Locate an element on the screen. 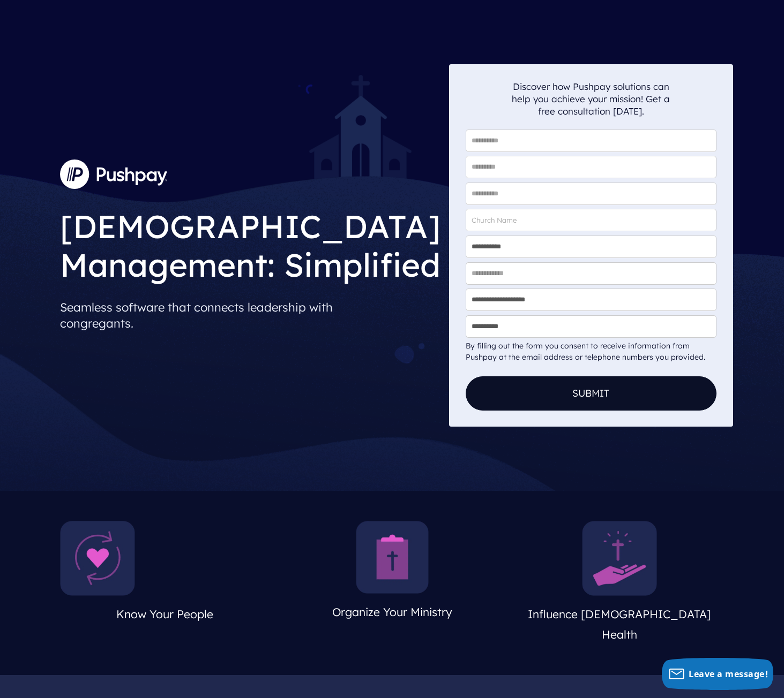  div: By filling out the form you consent to receive information from Pushpay at the email address or t... is located at coordinates (591, 351).